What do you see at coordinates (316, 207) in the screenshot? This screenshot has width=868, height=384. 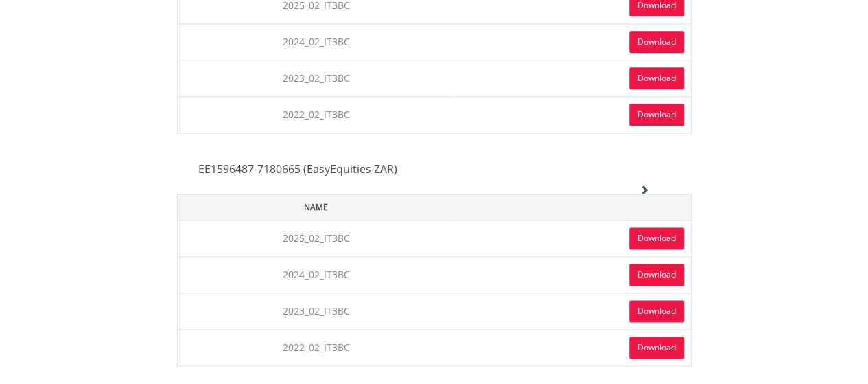 I see `th: Name` at bounding box center [316, 207].